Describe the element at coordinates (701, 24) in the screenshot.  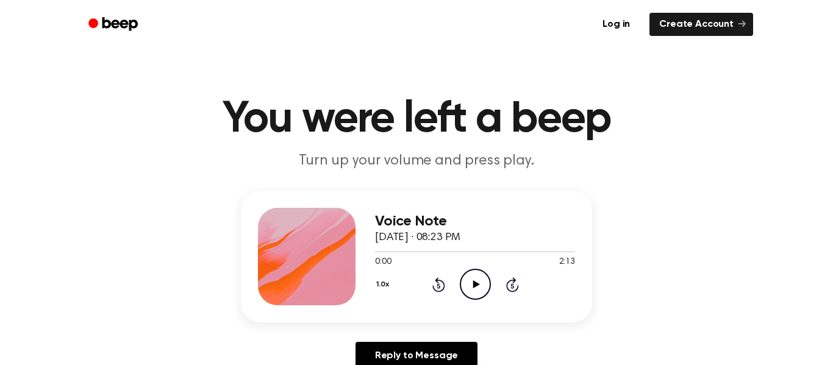
I see `a: Create Account` at that location.